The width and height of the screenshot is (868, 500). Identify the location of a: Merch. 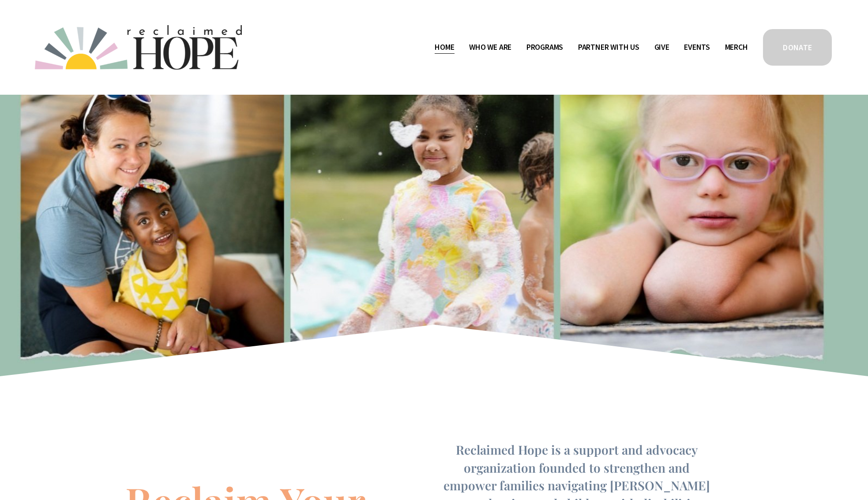
(736, 47).